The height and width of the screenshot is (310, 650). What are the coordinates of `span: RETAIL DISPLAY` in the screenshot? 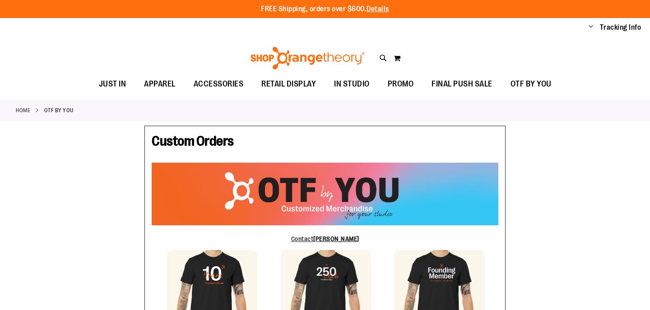 It's located at (288, 84).